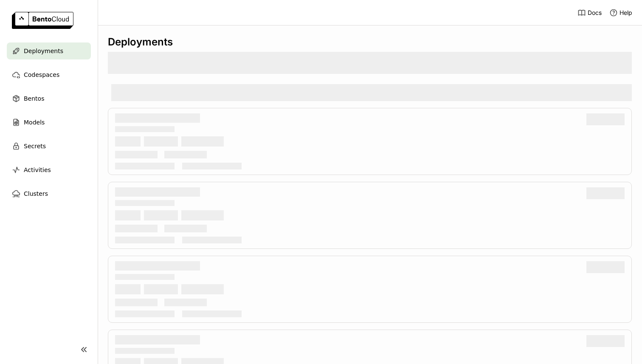  What do you see at coordinates (621, 13) in the screenshot?
I see `div: Help` at bounding box center [621, 13].